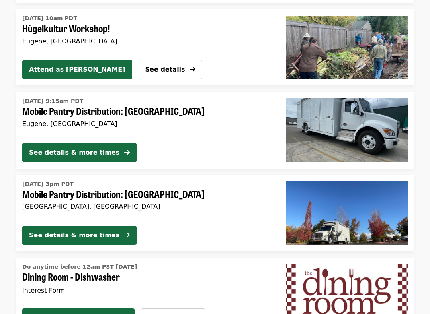  Describe the element at coordinates (170, 70) in the screenshot. I see `button: See details` at that location.